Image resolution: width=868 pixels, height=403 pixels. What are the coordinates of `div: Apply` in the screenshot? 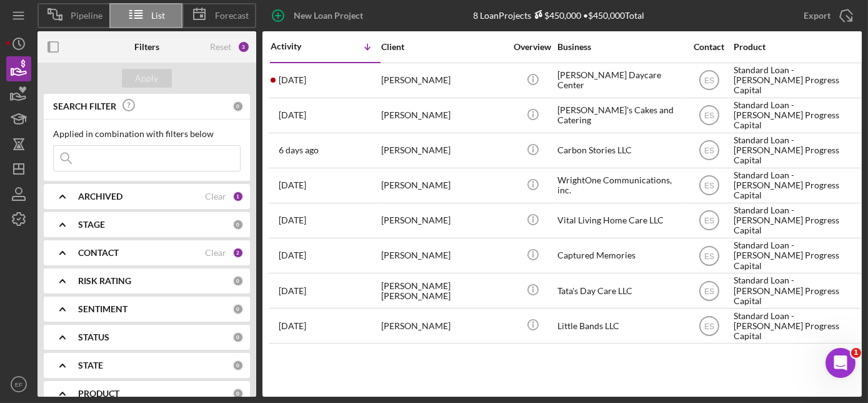 It's located at (147, 78).